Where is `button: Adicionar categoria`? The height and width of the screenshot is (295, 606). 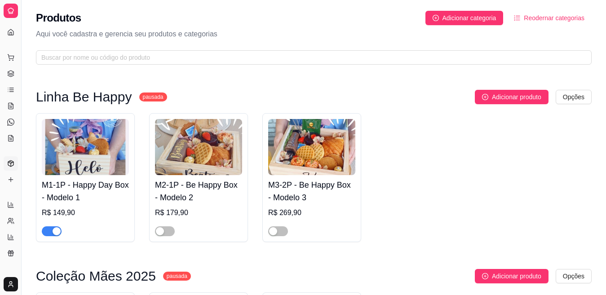
button: Adicionar categoria is located at coordinates (464, 18).